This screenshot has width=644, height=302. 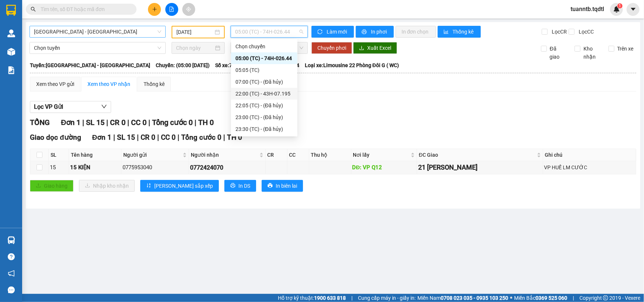 What do you see at coordinates (283, 186) in the screenshot?
I see `button: printerIn biên lai` at bounding box center [283, 186].